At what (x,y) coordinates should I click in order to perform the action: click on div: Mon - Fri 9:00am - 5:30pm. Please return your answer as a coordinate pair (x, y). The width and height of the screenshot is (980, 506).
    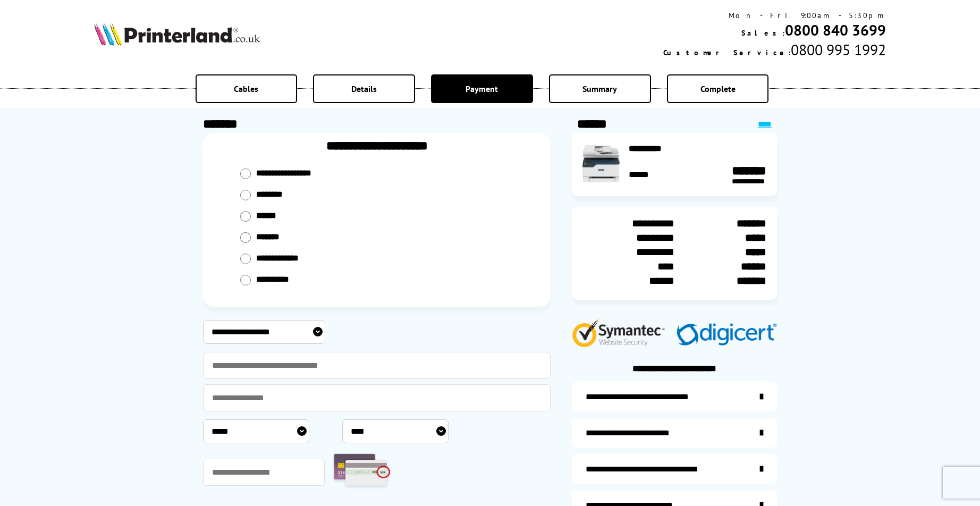
    Looking at the image, I should click on (774, 15).